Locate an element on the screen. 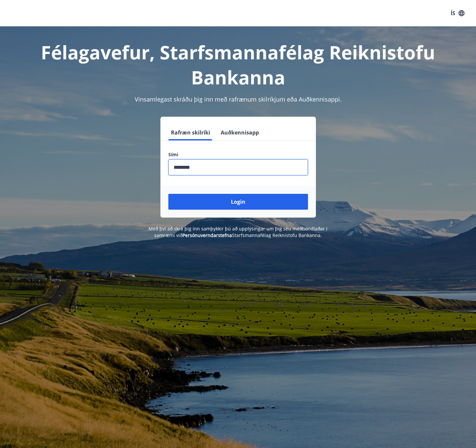 The height and width of the screenshot is (448, 476). a: Persónuverndarstefna is located at coordinates (207, 235).